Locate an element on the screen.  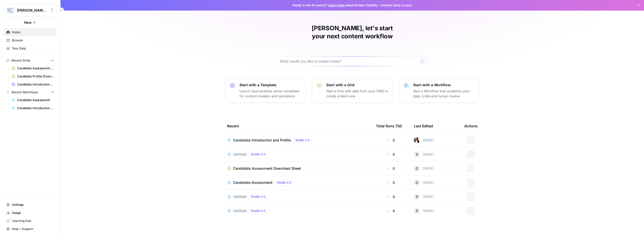
a: Candidate Introduction and ProfileStudio 2.0 is located at coordinates (298, 140).